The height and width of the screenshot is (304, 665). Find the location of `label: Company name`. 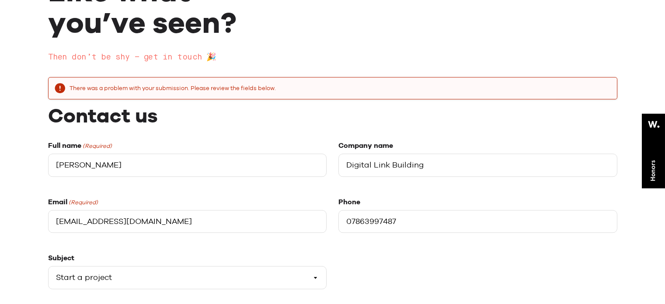

label: Company name is located at coordinates (365, 146).